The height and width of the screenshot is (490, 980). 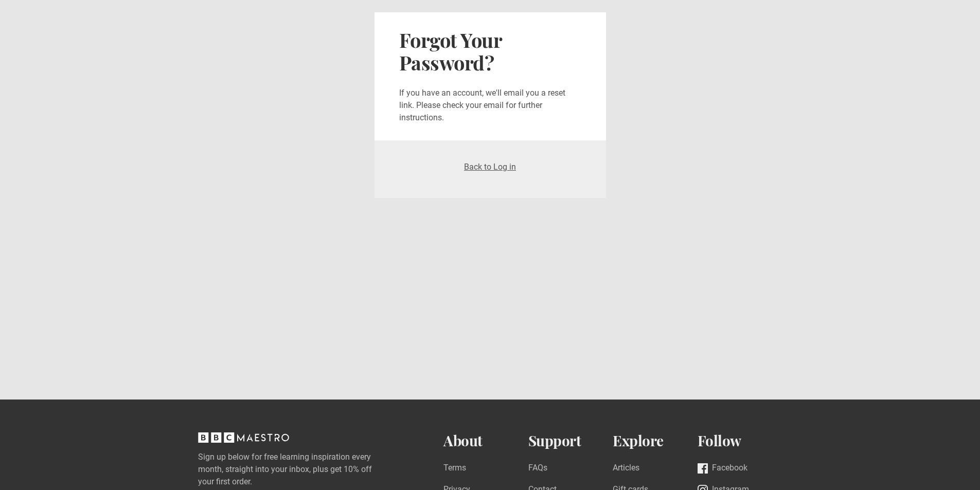 I want to click on a: FAQs, so click(x=537, y=469).